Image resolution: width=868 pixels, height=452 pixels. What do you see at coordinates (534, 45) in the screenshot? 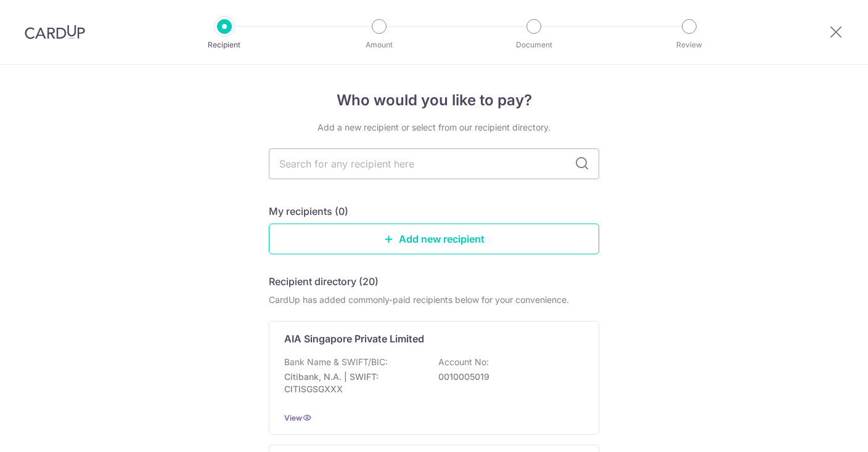
I see `p: Document` at bounding box center [534, 45].